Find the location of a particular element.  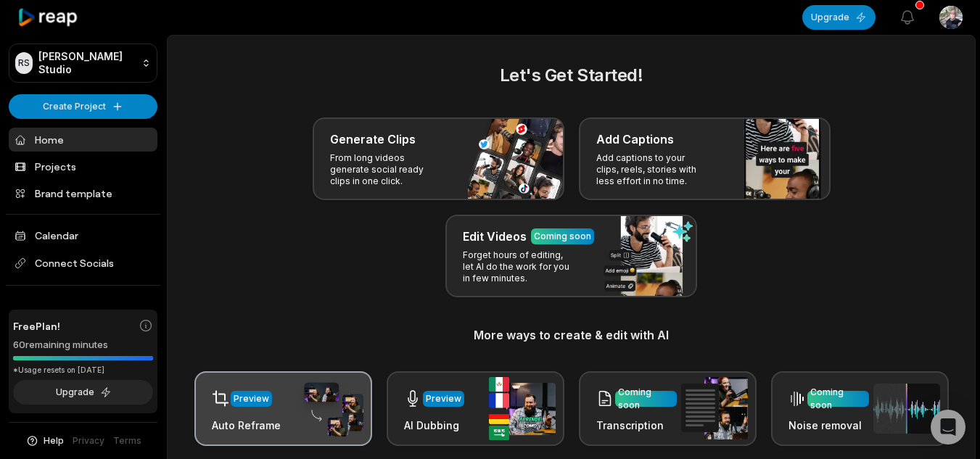

p: Add captions to your clips, reels, stories with less effort in no time. is located at coordinates (652, 170).